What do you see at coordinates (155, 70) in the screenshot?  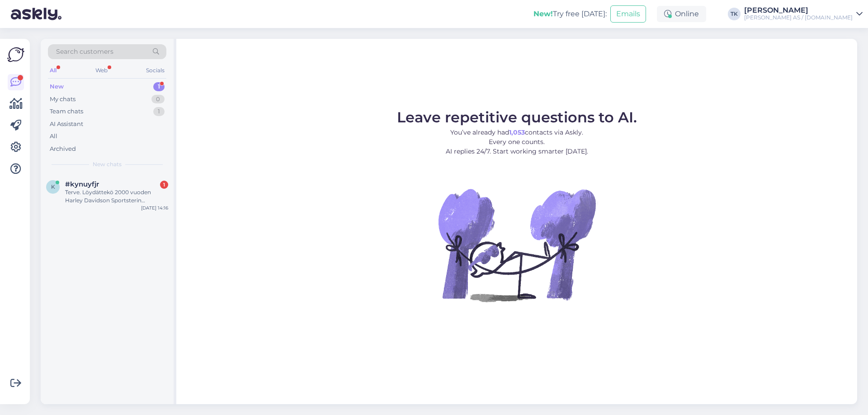 I see `div: Socials` at bounding box center [155, 70].